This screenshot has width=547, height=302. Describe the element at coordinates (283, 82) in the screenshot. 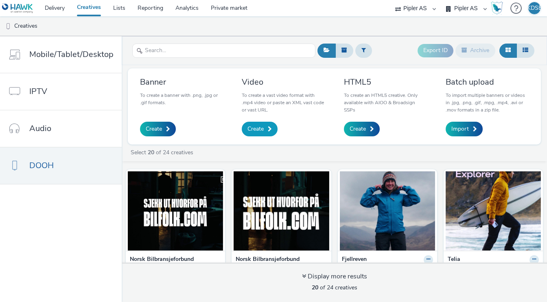

I see `h3: Video` at that location.